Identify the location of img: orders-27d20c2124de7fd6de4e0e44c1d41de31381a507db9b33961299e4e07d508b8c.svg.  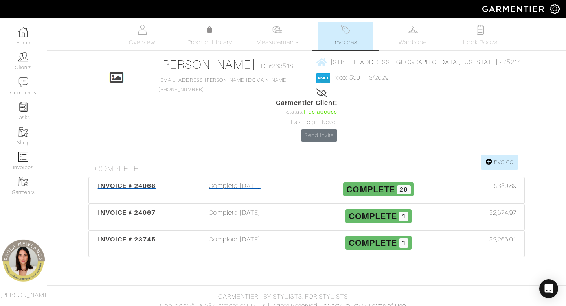
(345, 29).